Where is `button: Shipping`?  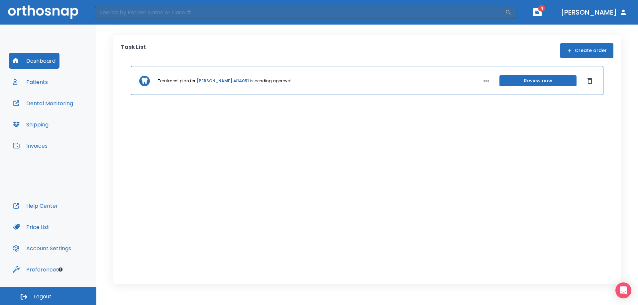
button: Shipping is located at coordinates (31, 125).